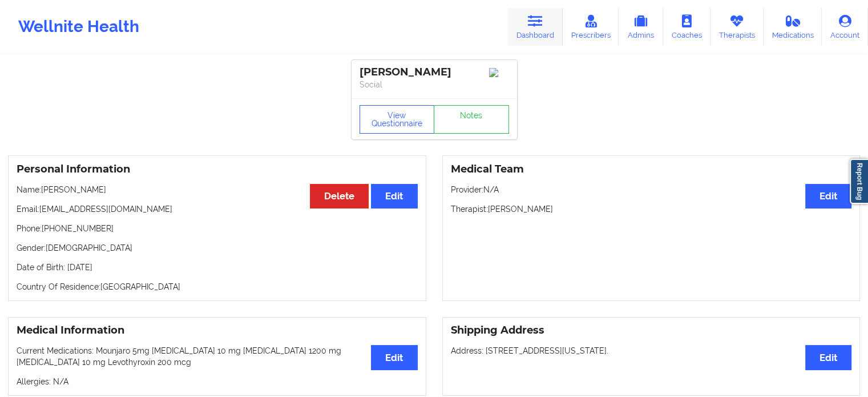 Image resolution: width=868 pixels, height=397 pixels. What do you see at coordinates (651, 190) in the screenshot?
I see `p: Provider: N/A` at bounding box center [651, 190].